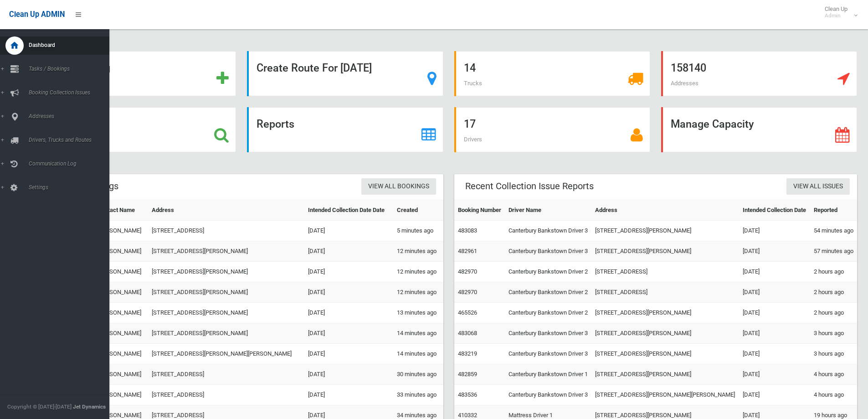 The height and width of the screenshot is (419, 868). Describe the element at coordinates (399, 186) in the screenshot. I see `a: View All Bookings` at that location.